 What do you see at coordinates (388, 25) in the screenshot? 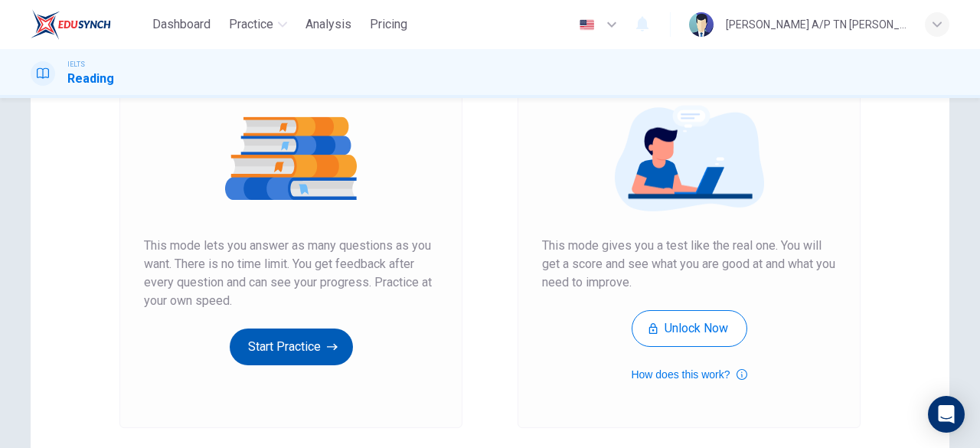
I see `span: Pricing` at bounding box center [388, 25].